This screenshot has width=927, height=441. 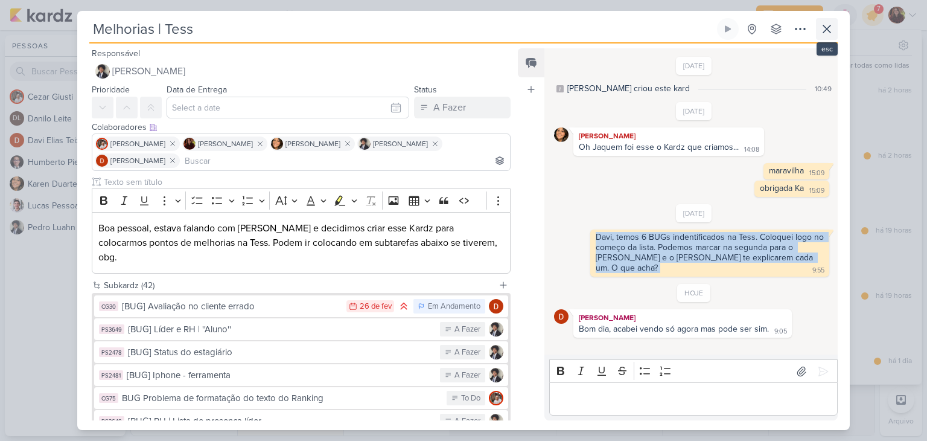 What do you see at coordinates (116, 53) in the screenshot?
I see `label: Responsável` at bounding box center [116, 53].